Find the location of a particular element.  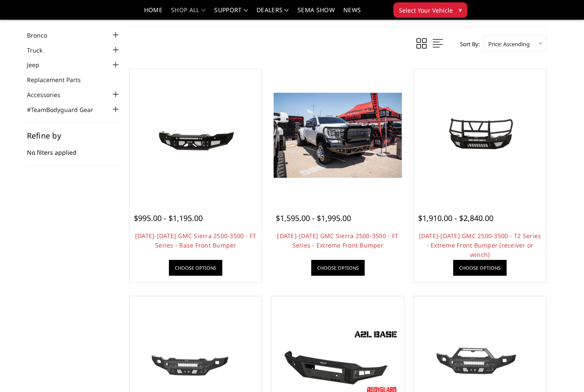

a: Support is located at coordinates (231, 13).